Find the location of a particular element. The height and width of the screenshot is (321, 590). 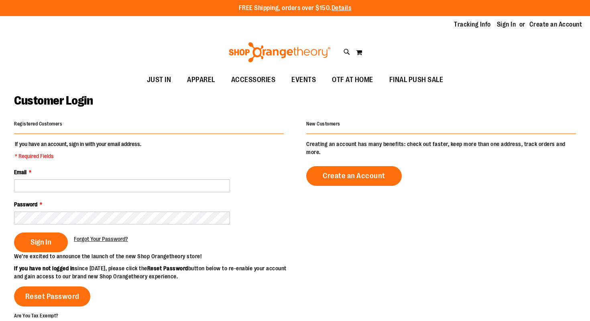

a: Forgot Your Password? is located at coordinates (101, 239).